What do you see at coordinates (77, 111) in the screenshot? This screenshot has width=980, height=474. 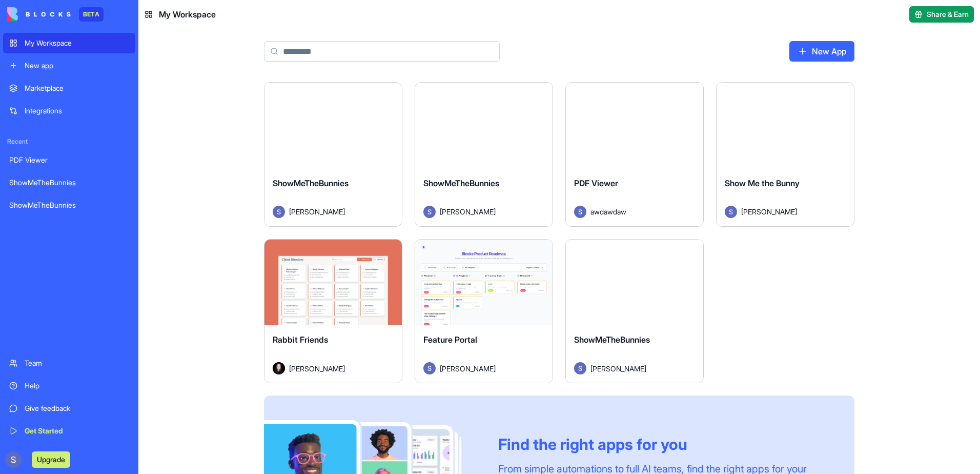 I see `div: Integrations` at bounding box center [77, 111].